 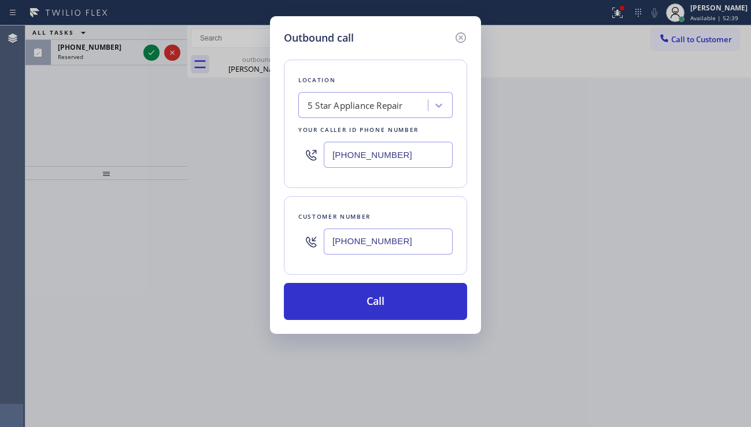 What do you see at coordinates (375, 129) in the screenshot?
I see `div: Your caller id phone number` at bounding box center [375, 129].